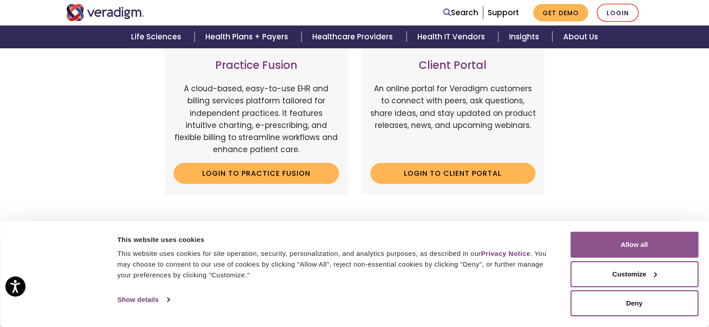 Image resolution: width=709 pixels, height=327 pixels. What do you see at coordinates (143, 300) in the screenshot?
I see `a: Show details` at bounding box center [143, 300].